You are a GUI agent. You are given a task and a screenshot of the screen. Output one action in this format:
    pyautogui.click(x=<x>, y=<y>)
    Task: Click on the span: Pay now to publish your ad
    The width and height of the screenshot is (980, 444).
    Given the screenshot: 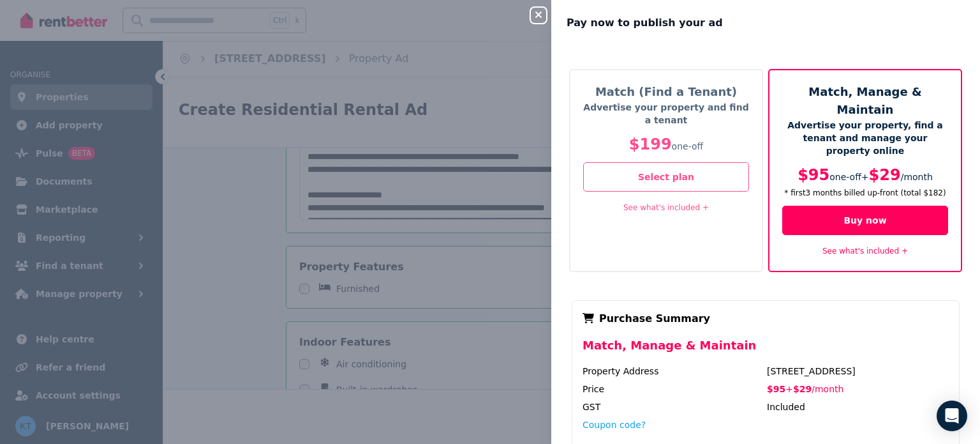 What is the action you would take?
    pyautogui.click(x=645, y=23)
    